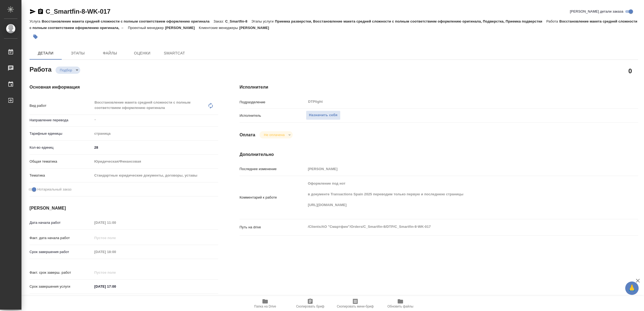 This screenshot has width=644, height=311. What do you see at coordinates (455, 226) in the screenshot?
I see `textarea: /Clients/АО "Смартфин"/Orders/C_Smartfin-8/DTP/C_Smartfin-8-WK-017` at bounding box center [455, 226].